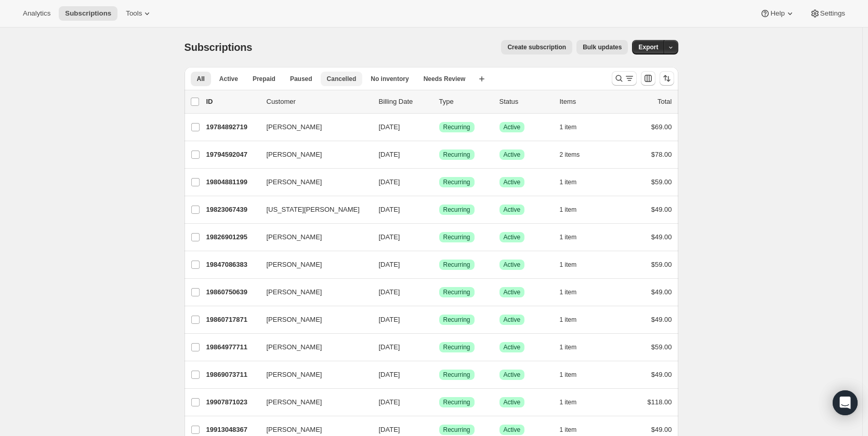 The image size is (868, 436). I want to click on div: IDCustomerBilling DateTypeStatusItemsTotal, so click(439, 102).